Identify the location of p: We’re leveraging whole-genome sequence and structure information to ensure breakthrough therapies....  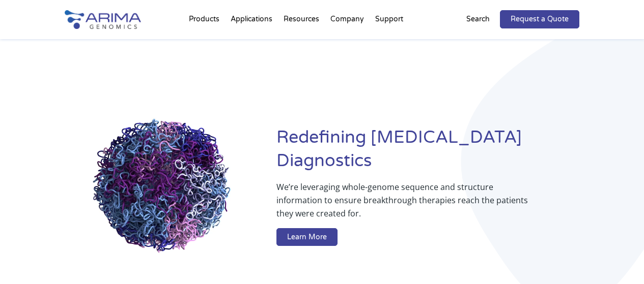
(407, 204).